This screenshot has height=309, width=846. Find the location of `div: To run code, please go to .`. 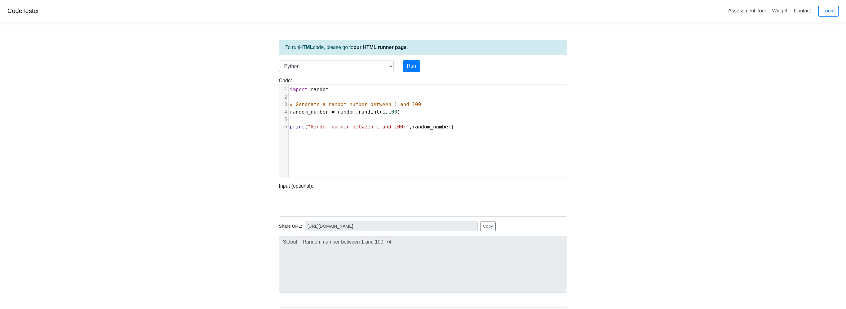

div: To run code, please go to . is located at coordinates (423, 47).